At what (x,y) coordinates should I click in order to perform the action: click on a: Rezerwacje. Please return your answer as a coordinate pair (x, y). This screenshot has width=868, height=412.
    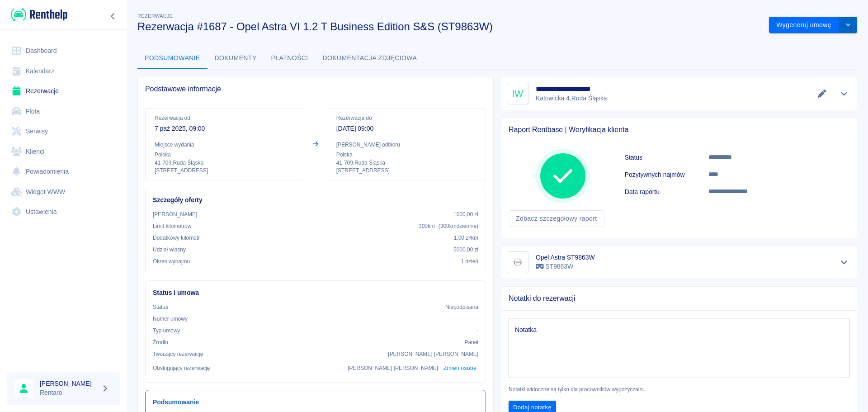
    Looking at the image, I should click on (63, 91).